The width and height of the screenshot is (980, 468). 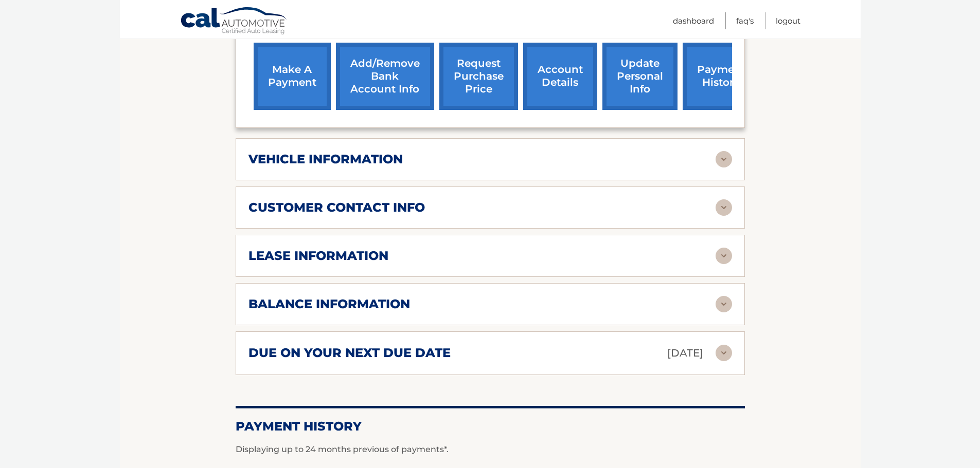 I want to click on a: payment history, so click(x=721, y=76).